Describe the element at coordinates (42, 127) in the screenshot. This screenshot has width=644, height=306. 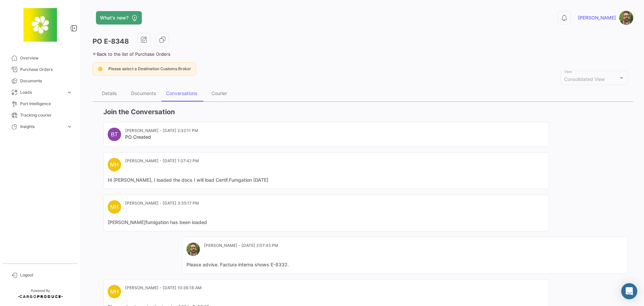
I see `span: Insights` at that location.